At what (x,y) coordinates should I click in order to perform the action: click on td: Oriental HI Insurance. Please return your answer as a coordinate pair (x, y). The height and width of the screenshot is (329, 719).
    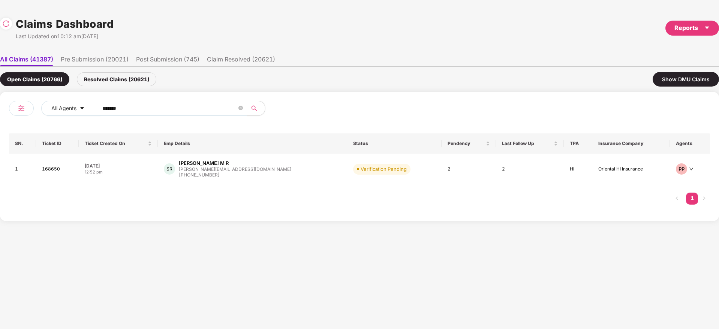
    Looking at the image, I should click on (631, 170).